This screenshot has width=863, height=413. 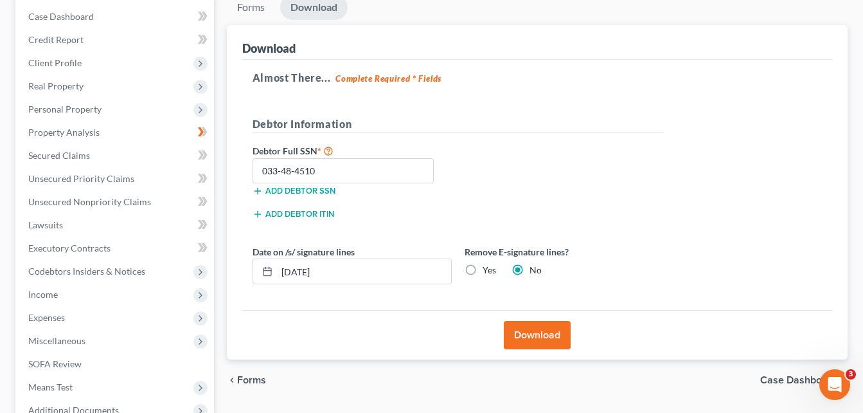 I want to click on input: MM/DD/YYYY, so click(x=364, y=271).